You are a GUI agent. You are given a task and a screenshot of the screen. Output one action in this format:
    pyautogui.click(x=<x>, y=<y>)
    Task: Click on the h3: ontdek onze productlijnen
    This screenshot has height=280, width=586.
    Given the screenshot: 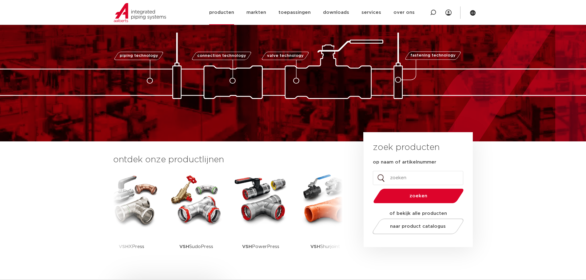 What is the action you would take?
    pyautogui.click(x=228, y=160)
    